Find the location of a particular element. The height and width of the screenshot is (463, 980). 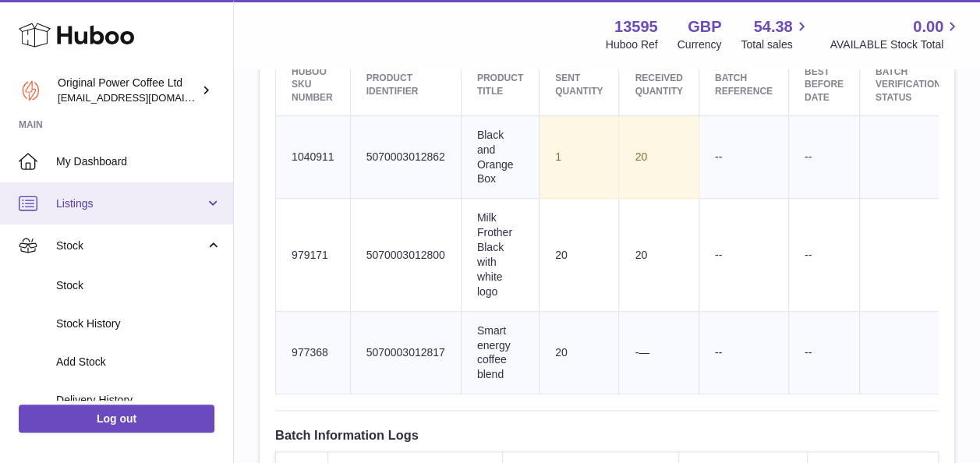

td: 5070003012862 is located at coordinates (405, 156).